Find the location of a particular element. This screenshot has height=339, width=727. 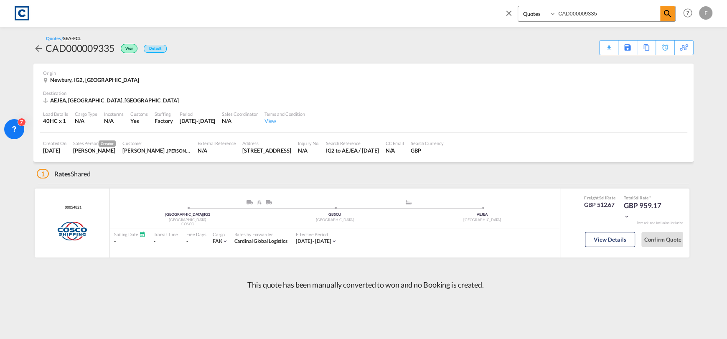

span: Won is located at coordinates (130, 50).